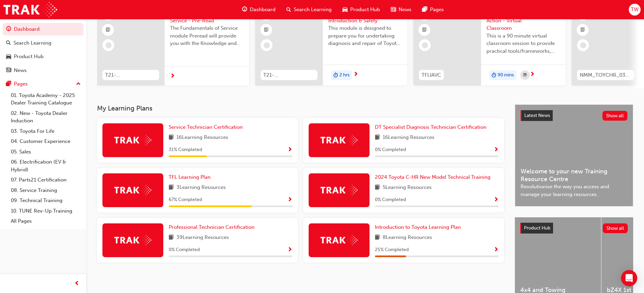 Image resolution: width=644 pixels, height=293 pixels. What do you see at coordinates (361, 10) in the screenshot?
I see `a: car-iconProduct Hub` at bounding box center [361, 10].